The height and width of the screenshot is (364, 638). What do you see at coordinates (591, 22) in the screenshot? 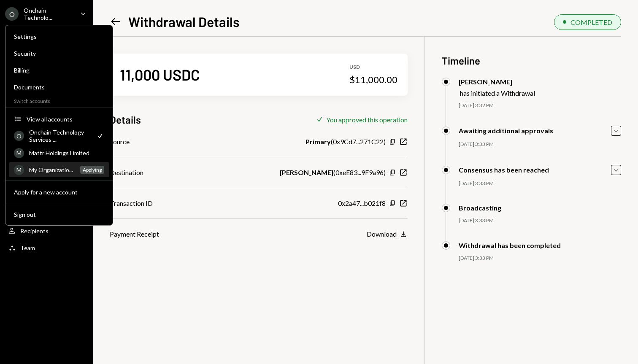
I see `div: COMPLETED` at bounding box center [591, 22].